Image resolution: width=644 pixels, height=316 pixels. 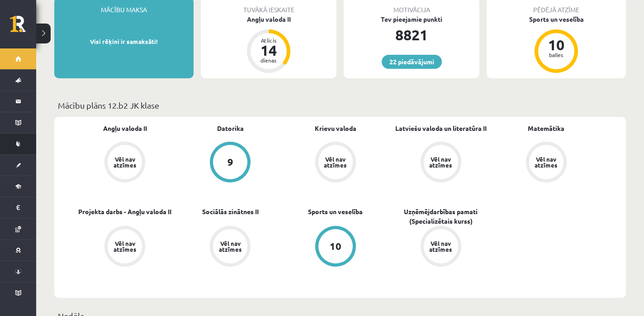 I want to click on a: Sociālās zinātnes II, so click(x=230, y=211).